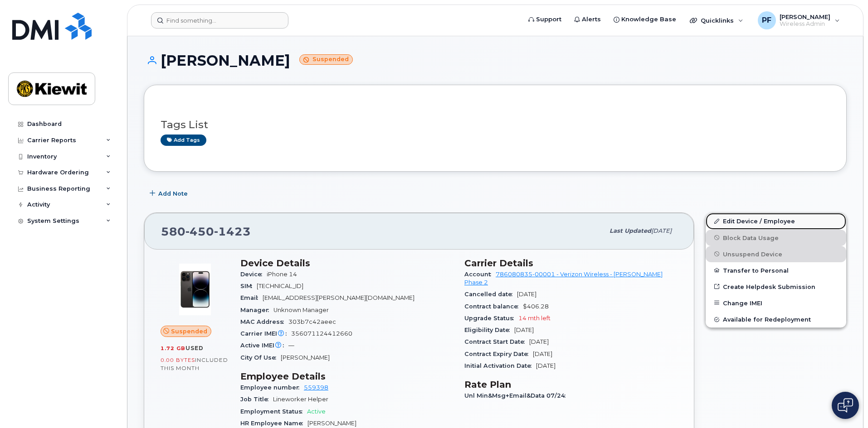 Image resolution: width=868 pixels, height=428 pixels. I want to click on img: image20231002-3703462-njx0qo.jpeg, so click(195, 289).